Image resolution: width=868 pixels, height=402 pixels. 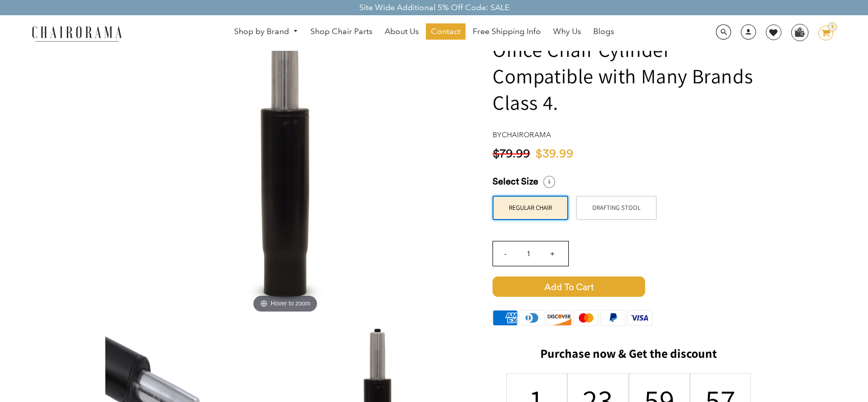 I want to click on nav: DesktopNavigation, so click(x=424, y=32).